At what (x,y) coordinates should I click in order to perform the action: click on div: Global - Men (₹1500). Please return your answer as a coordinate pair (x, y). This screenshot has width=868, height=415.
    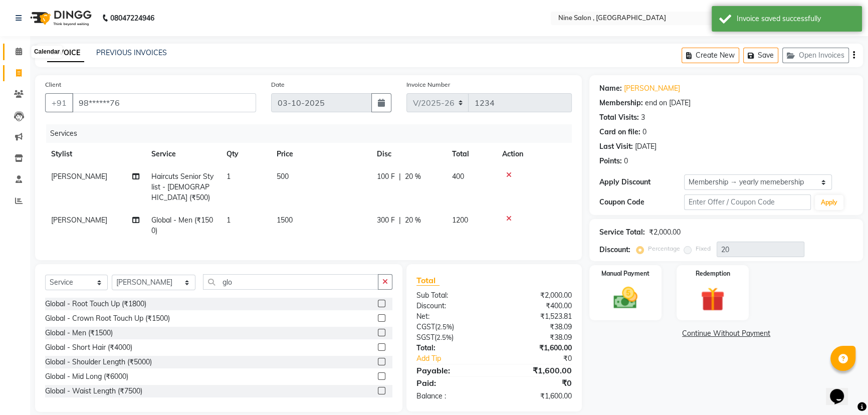
    Looking at the image, I should click on (78, 333).